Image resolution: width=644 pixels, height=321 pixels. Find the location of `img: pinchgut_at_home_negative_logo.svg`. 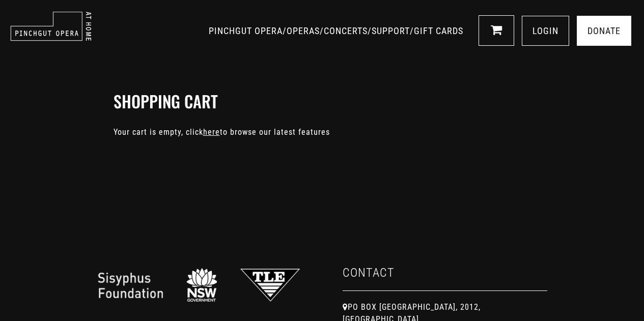

img: pinchgut_at_home_negative_logo.svg is located at coordinates (51, 26).